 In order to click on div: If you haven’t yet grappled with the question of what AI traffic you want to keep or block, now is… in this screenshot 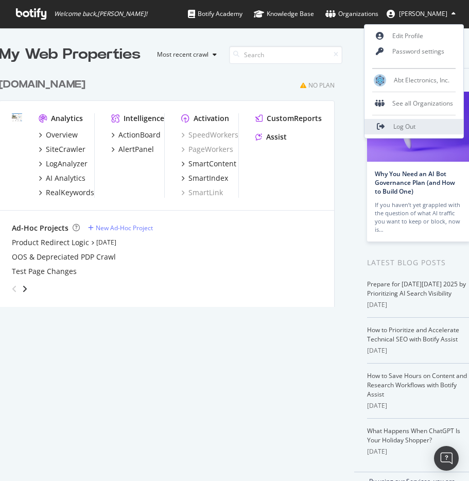, I will do `click(418, 217)`.